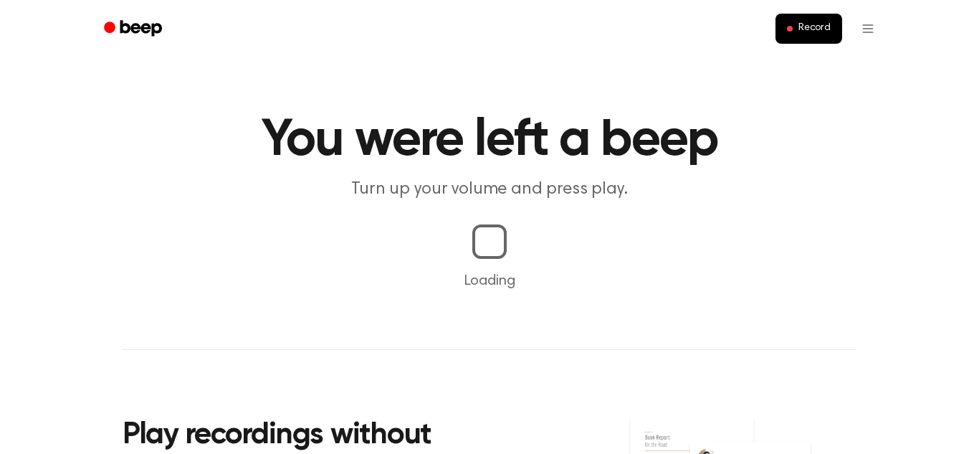 The height and width of the screenshot is (454, 979). I want to click on p: Turn up your volume and press play., so click(490, 189).